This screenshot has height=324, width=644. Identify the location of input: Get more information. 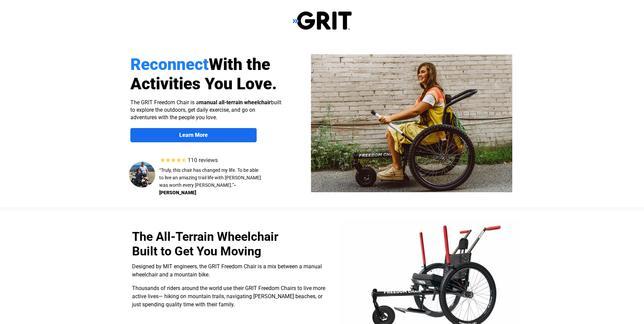
(53, 171).